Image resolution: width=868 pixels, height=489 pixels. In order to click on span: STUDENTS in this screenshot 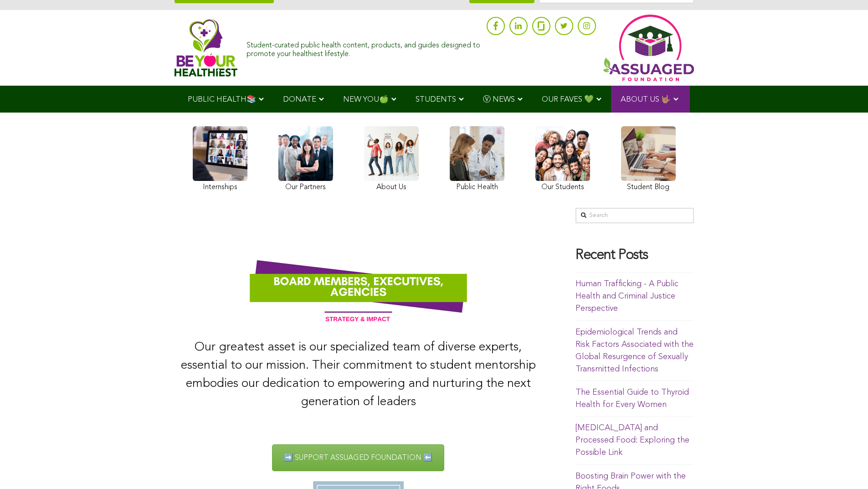, I will do `click(436, 100)`.